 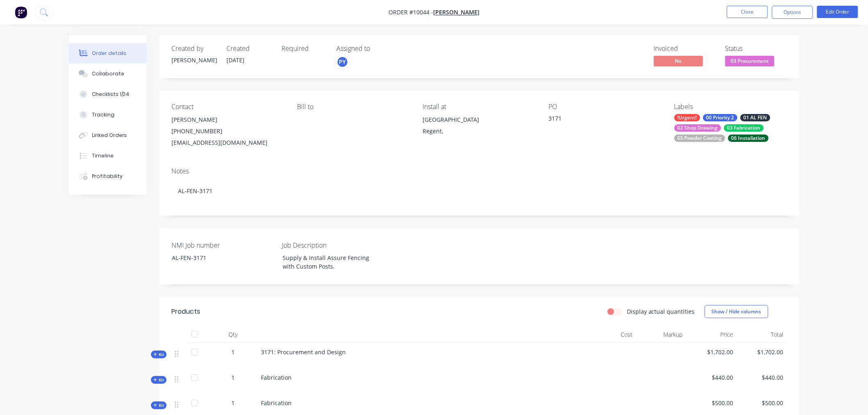 I want to click on div: Bill to, so click(x=353, y=107).